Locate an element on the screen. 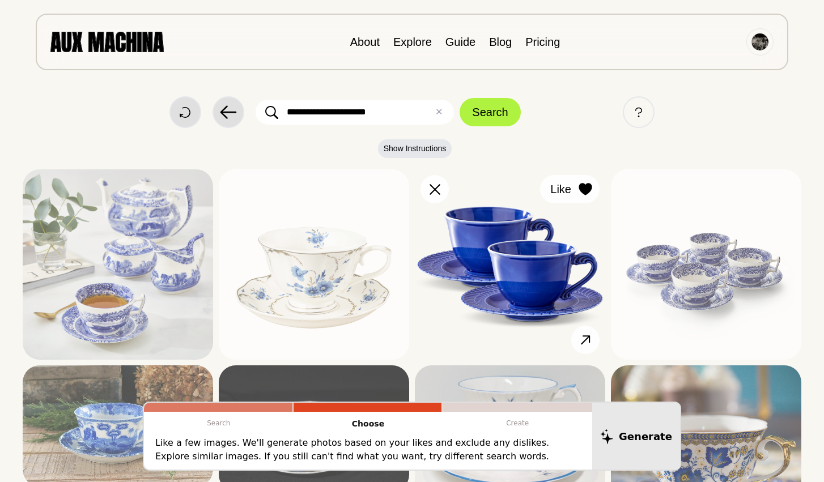 The height and width of the screenshot is (482, 824). span: Like is located at coordinates (560, 189).